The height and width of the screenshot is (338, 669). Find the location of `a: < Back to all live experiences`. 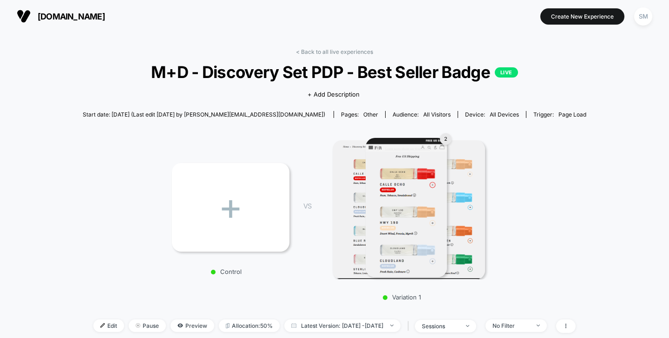

a: < Back to all live experiences is located at coordinates (335, 52).